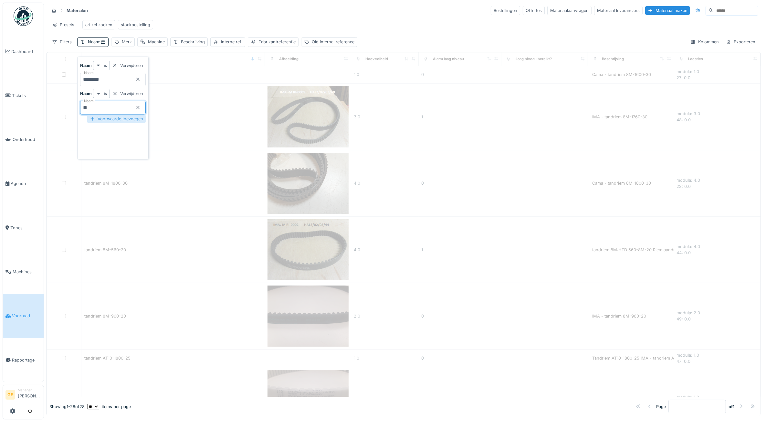  What do you see at coordinates (105, 249) in the screenshot?
I see `div: tandriem 8M-560-20` at bounding box center [105, 249].